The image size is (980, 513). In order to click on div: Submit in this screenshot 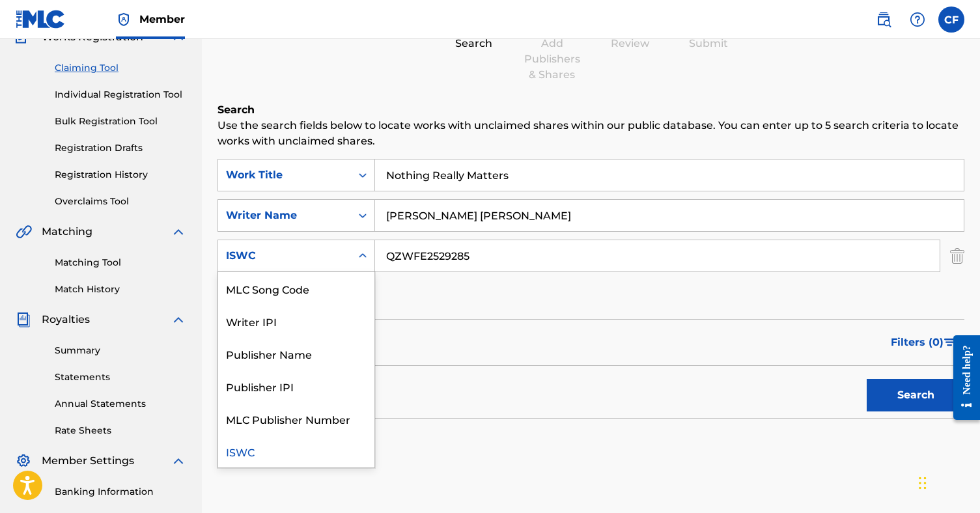, I will do `click(708, 43)`.